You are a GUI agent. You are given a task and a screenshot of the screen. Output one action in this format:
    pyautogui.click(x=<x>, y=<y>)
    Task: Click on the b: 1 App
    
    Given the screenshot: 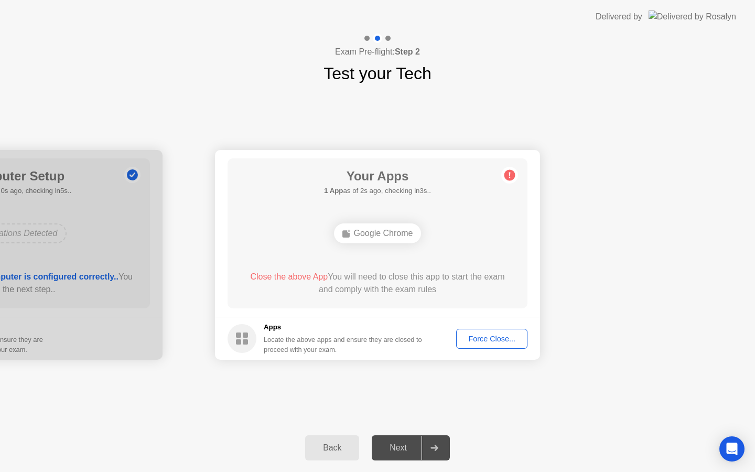 What is the action you would take?
    pyautogui.click(x=333, y=190)
    